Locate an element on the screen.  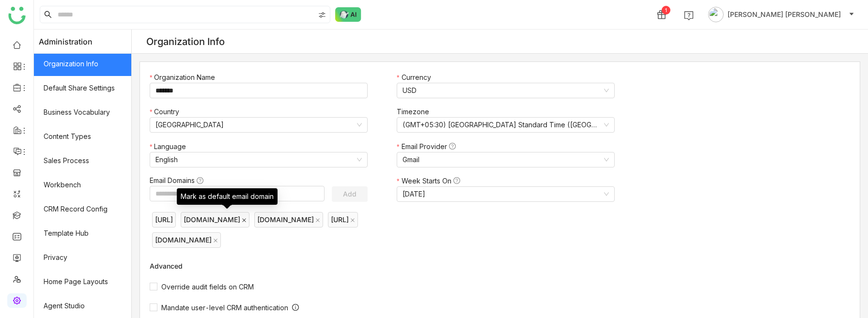
div: 1 is located at coordinates (666, 10).